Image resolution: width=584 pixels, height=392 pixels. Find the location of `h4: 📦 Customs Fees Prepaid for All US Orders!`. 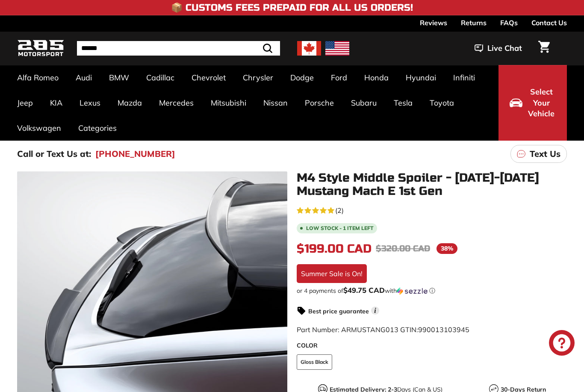

h4: 📦 Customs Fees Prepaid for All US Orders! is located at coordinates (292, 8).